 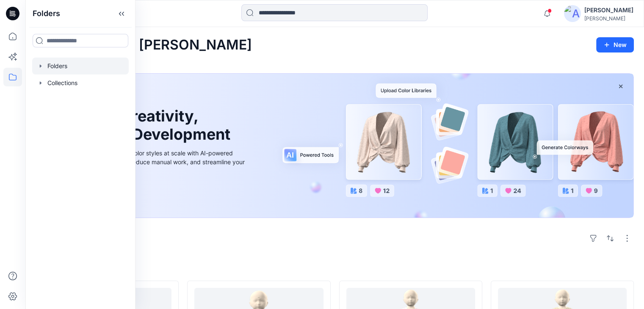 What do you see at coordinates (152, 162) in the screenshot?
I see `div: Explore ideas faster and recolor styles at scale with AI-powered tools that boost creativity, red...` at bounding box center [152, 162].